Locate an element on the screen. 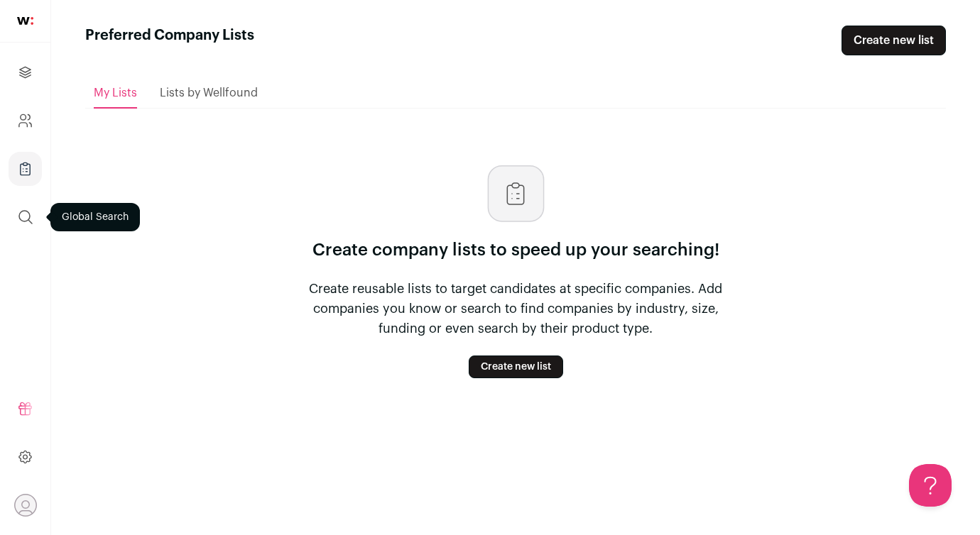 Image resolution: width=980 pixels, height=535 pixels. a: Company Lists is located at coordinates (25, 169).